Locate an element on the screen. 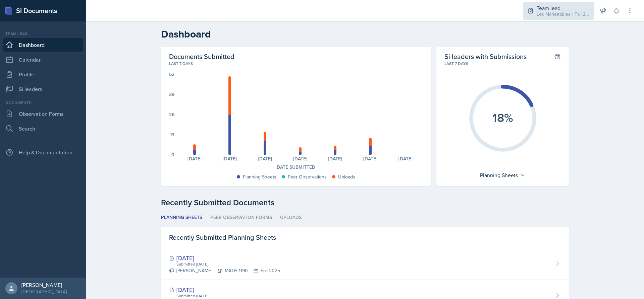 Image resolution: width=644 pixels, height=299 pixels. div: Peer Observations is located at coordinates (308, 177).